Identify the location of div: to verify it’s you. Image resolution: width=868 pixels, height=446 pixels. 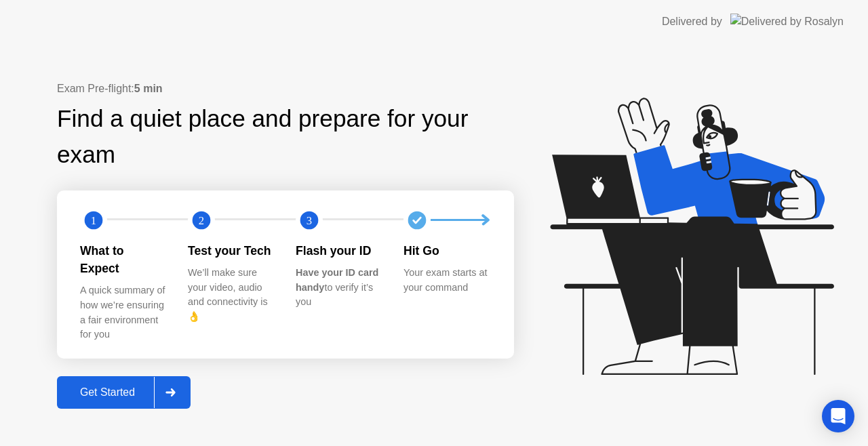
(338, 287).